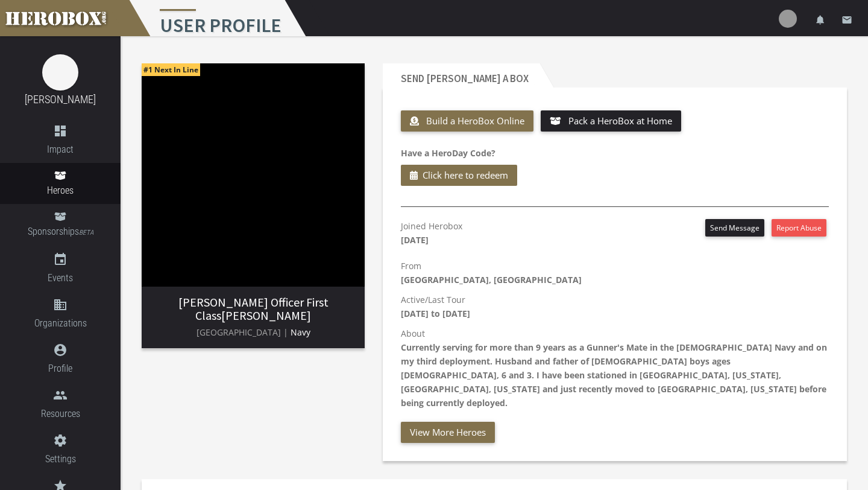 The image size is (868, 490). I want to click on small: BETA, so click(86, 232).